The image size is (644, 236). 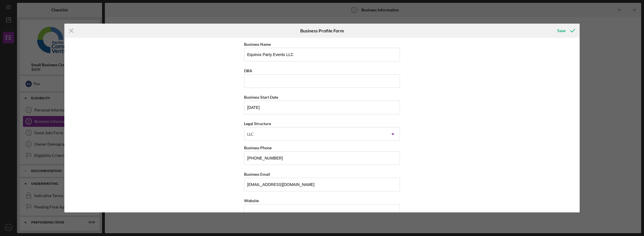 I want to click on label: Website, so click(x=251, y=200).